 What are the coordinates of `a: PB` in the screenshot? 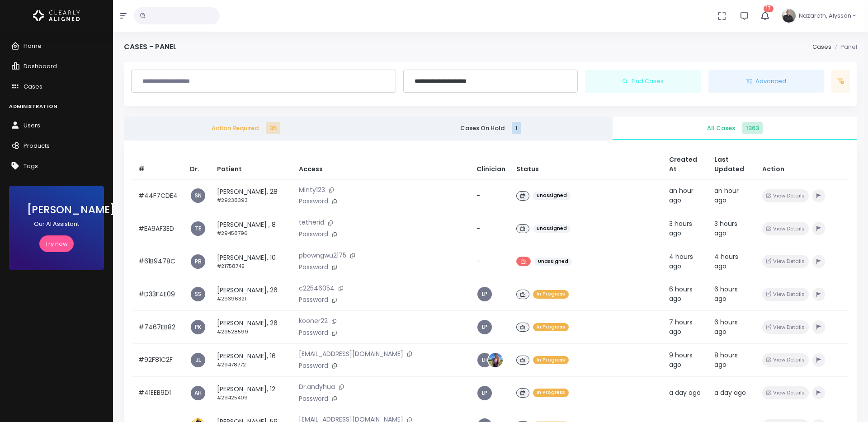 It's located at (198, 262).